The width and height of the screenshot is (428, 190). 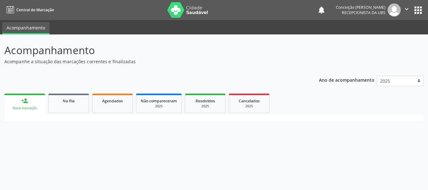 What do you see at coordinates (25, 101) in the screenshot?
I see `div: person_add` at bounding box center [25, 101].